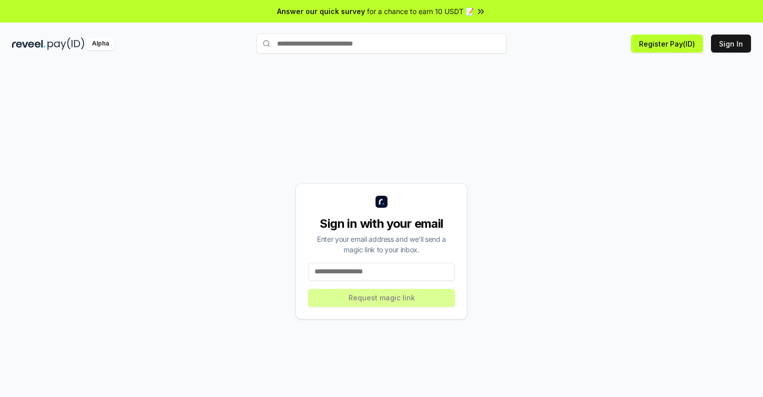  Describe the element at coordinates (382, 202) in the screenshot. I see `img: logo_small` at that location.